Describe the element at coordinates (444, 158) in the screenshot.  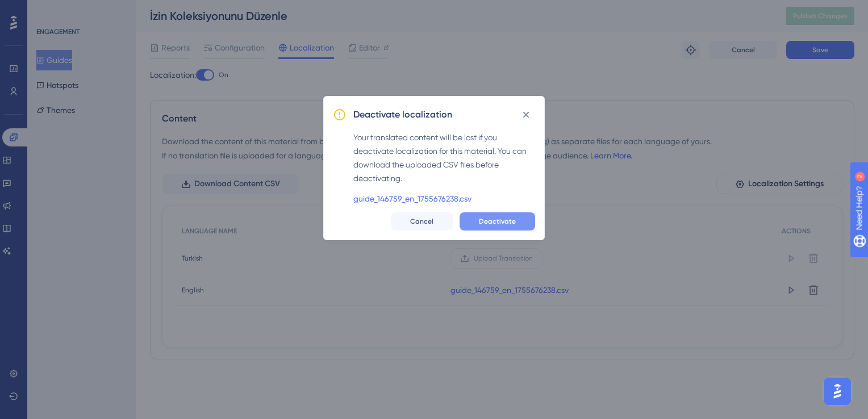
I see `div: Your translated content will be lost if you deactivate localization for this material. You can do...` at that location.